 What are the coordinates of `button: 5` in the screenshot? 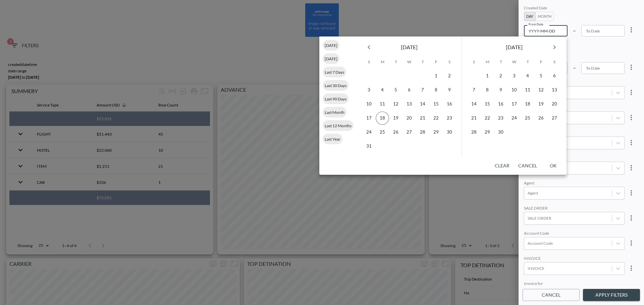 It's located at (541, 76).